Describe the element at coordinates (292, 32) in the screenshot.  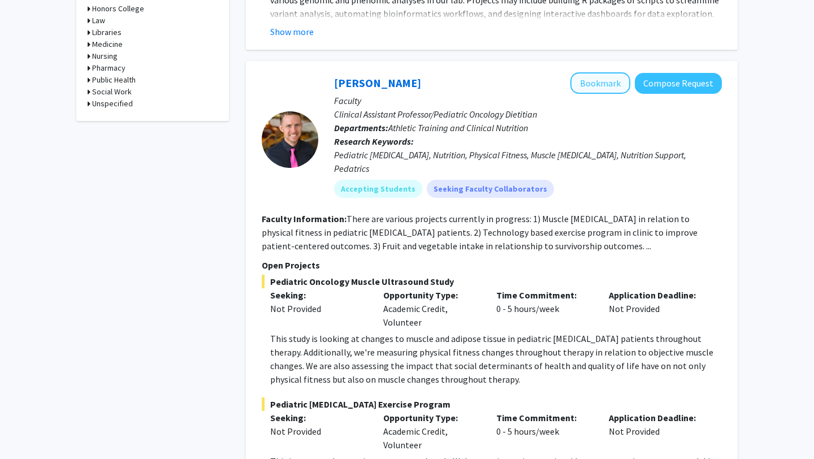
I see `button: Show more` at that location.